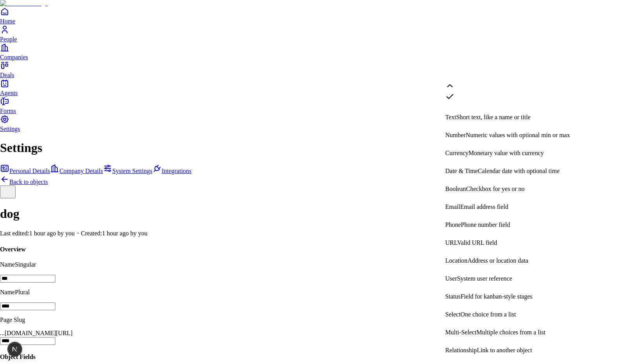 This screenshot has height=364, width=632. I want to click on span: Multiple choices from a list, so click(511, 331).